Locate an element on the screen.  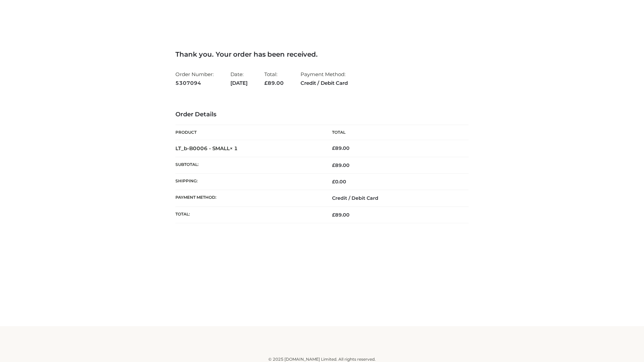
th: Payment method: is located at coordinates (248, 198).